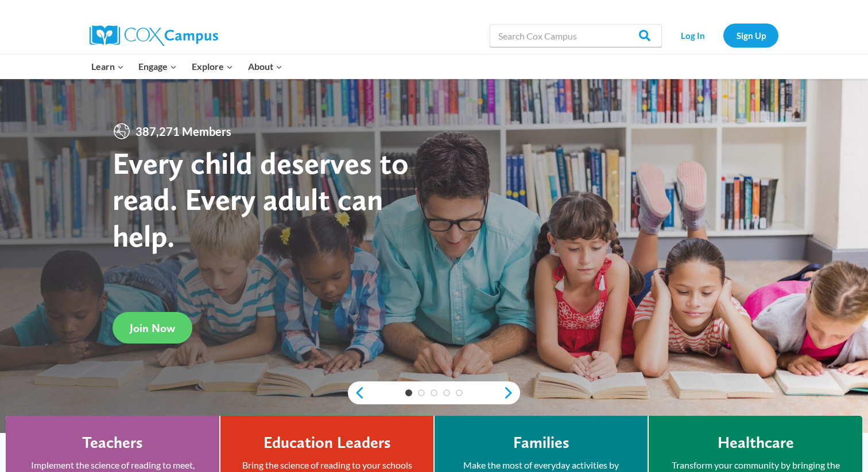 The width and height of the screenshot is (868, 472). What do you see at coordinates (409, 393) in the screenshot?
I see `a: 1` at bounding box center [409, 393].